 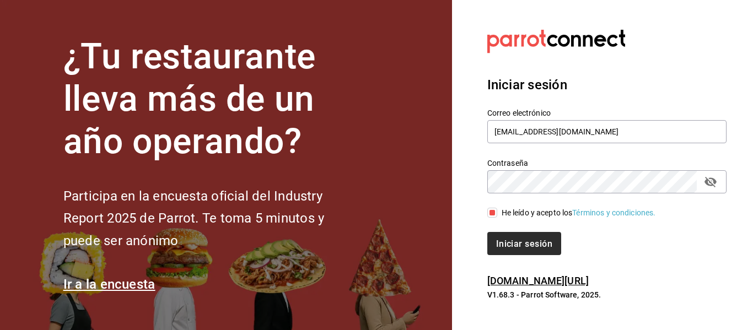 What do you see at coordinates (607, 132) in the screenshot?
I see `input: Ingresa tu correo electrónico` at bounding box center [607, 132].